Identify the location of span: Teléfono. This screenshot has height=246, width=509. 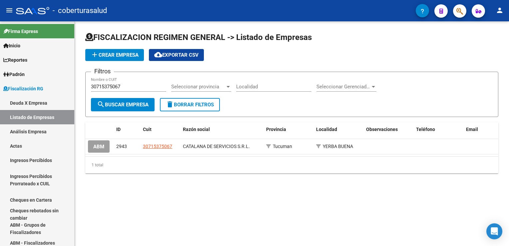
(426, 129).